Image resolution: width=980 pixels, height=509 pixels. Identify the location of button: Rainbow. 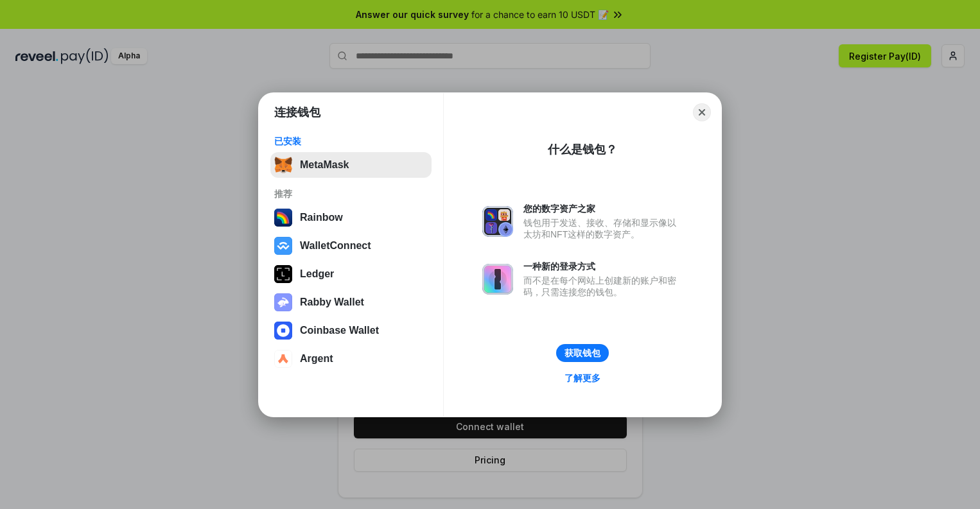
(351, 217).